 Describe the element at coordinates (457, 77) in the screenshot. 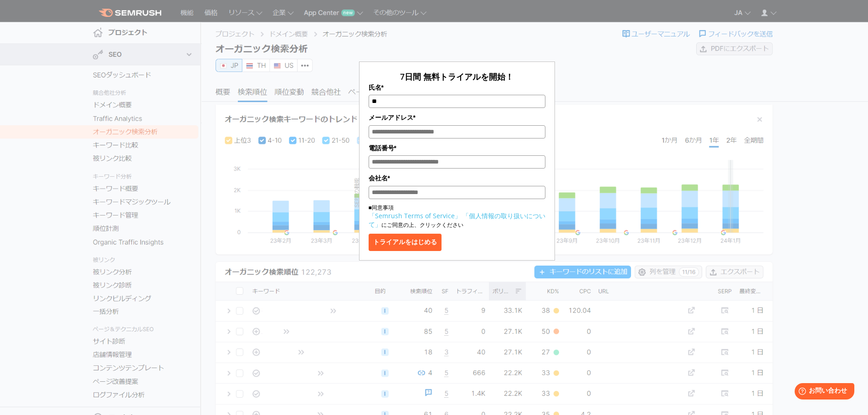

I see `span: 7日間 無料トライアルを開始！` at that location.